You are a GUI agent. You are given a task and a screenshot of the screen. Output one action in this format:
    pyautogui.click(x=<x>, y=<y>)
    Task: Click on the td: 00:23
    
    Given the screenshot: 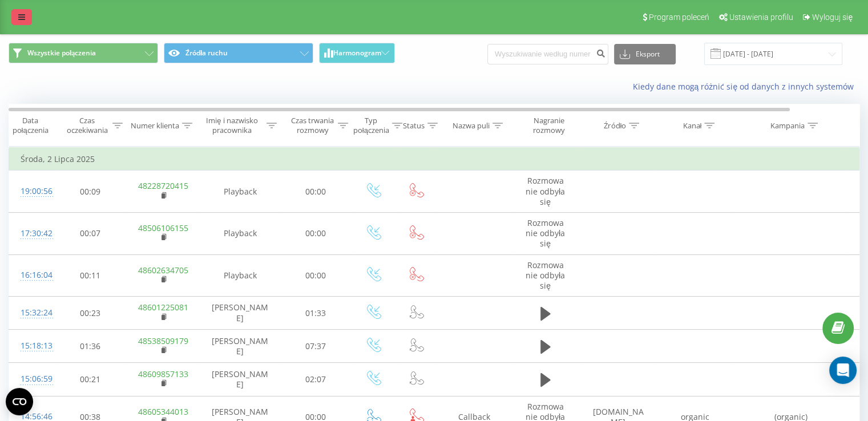 What is the action you would take?
    pyautogui.click(x=90, y=313)
    